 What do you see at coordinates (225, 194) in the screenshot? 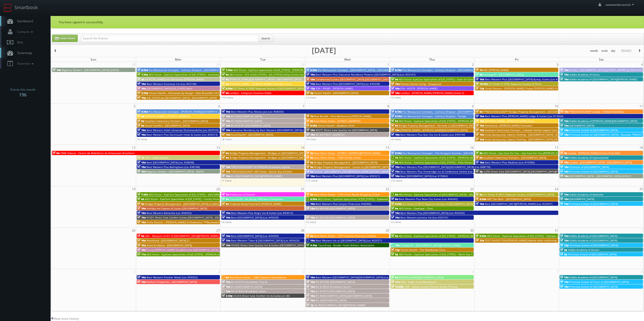
I see `span: 7a` at bounding box center [225, 194].